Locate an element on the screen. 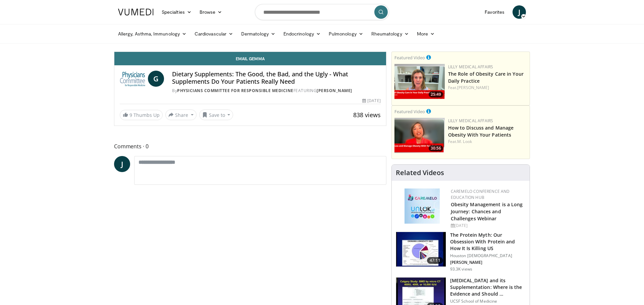 The image size is (644, 305). img: Physicians Committee for Responsible Medicine is located at coordinates (133, 79).